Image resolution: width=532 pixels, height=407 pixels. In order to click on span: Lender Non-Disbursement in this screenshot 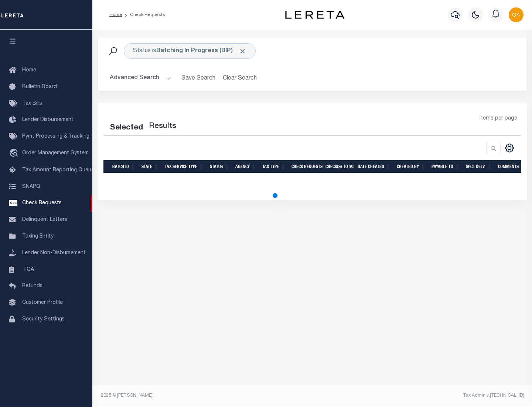, I will do `click(54, 253)`.